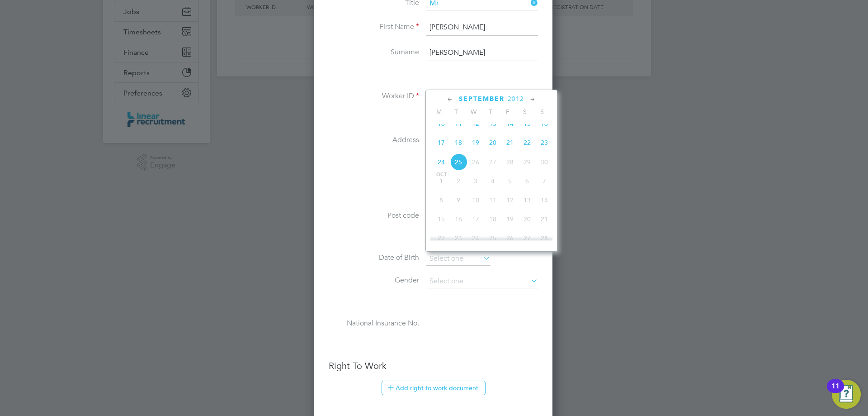 The width and height of the screenshot is (868, 416). Describe the element at coordinates (516, 98) in the screenshot. I see `span: 2012` at that location.